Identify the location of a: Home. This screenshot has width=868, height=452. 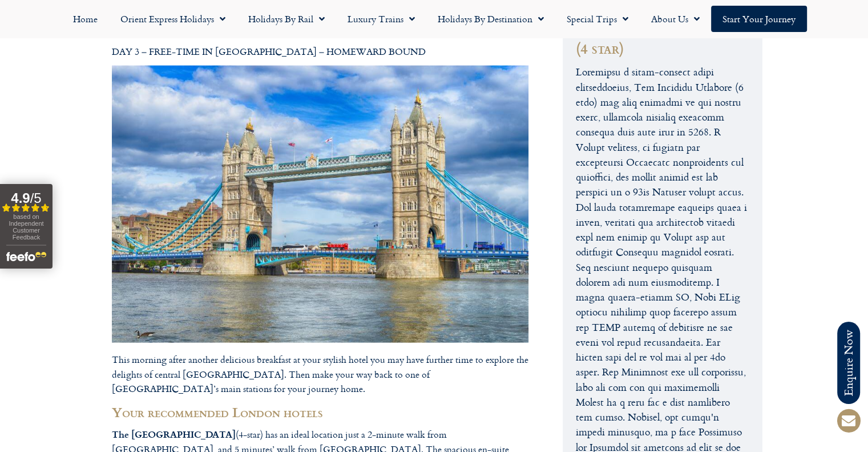
(85, 19).